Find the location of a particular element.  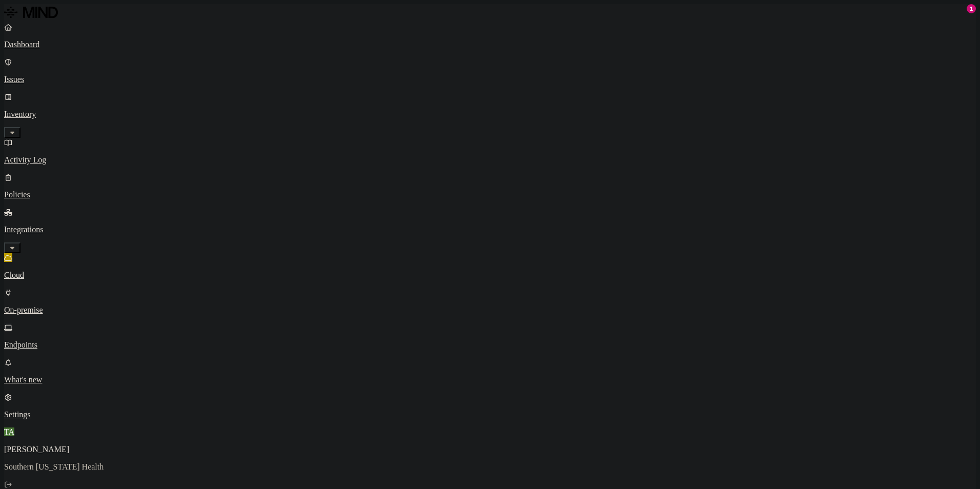

p: Dashboard is located at coordinates (490, 44).